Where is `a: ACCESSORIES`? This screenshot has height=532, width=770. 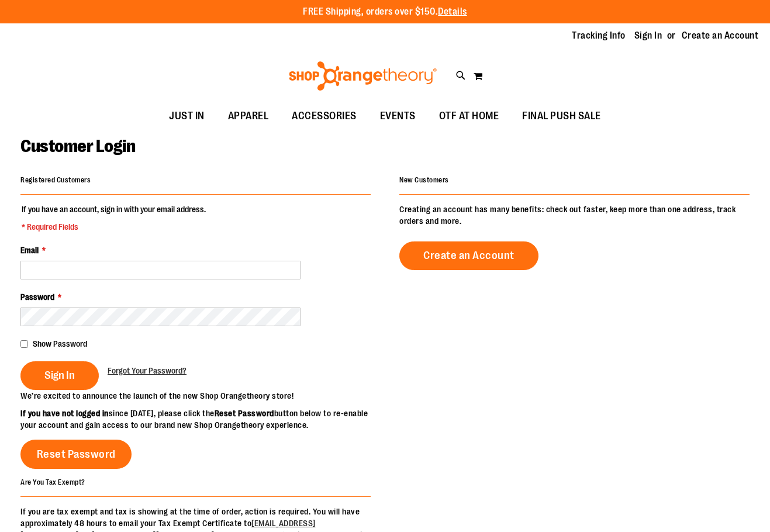
a: ACCESSORIES is located at coordinates (324, 116).